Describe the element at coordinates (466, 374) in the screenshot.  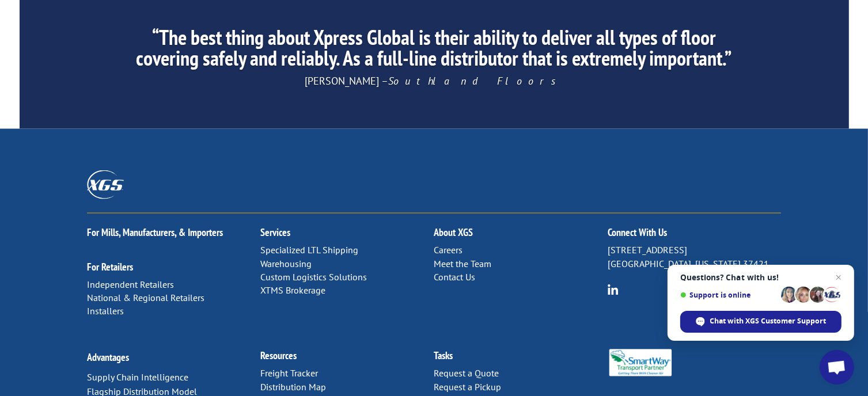
I see `a: Request a Quote` at that location.